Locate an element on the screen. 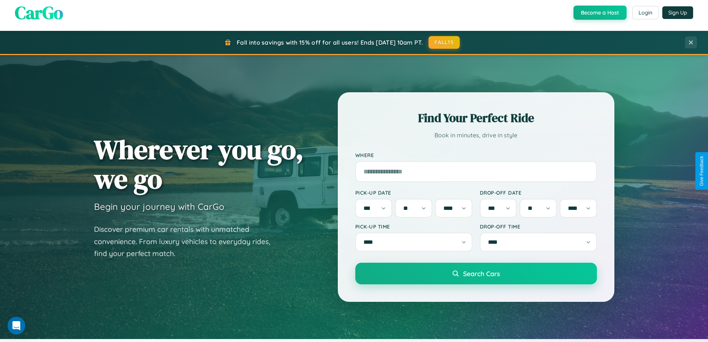 Image resolution: width=708 pixels, height=342 pixels. label: Pick-up Time is located at coordinates (414, 226).